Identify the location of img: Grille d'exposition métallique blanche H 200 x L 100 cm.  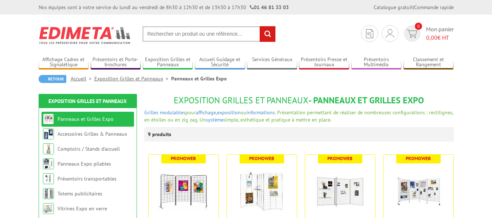
(418, 191).